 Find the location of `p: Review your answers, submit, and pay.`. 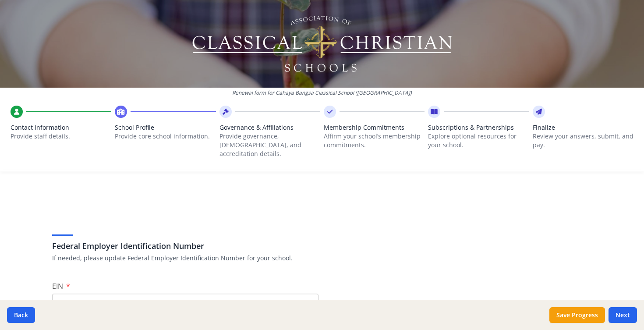

p: Review your answers, submit, and pay. is located at coordinates (583, 141).